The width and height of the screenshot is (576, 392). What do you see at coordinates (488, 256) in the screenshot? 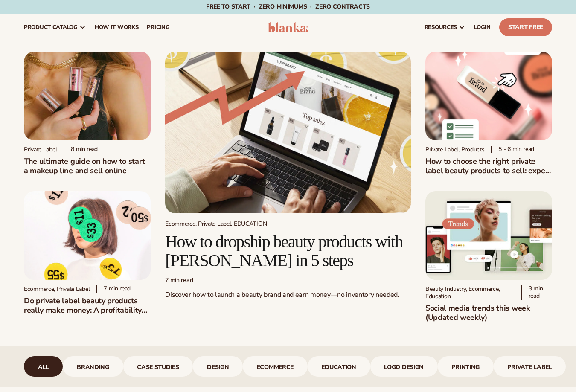
I see `a: Social media trends this week (Updated weekly) Beauty Industry, Ecommerce, Education 3 min readSo...` at bounding box center [488, 256].